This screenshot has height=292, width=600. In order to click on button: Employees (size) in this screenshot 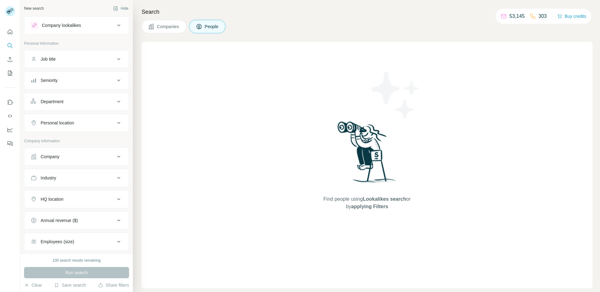, I will do `click(77, 242)`.